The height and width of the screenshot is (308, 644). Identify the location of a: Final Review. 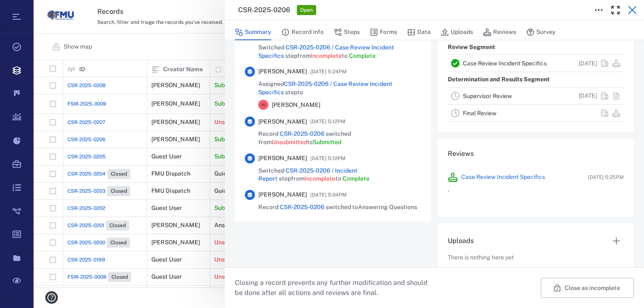
(479, 113).